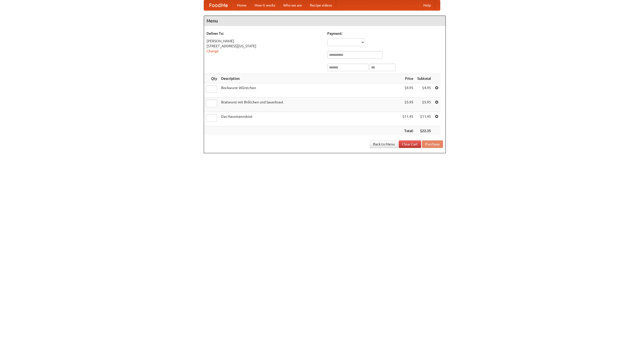 This screenshot has width=644, height=356. What do you see at coordinates (321, 5) in the screenshot?
I see `a: Recipe videos` at bounding box center [321, 5].